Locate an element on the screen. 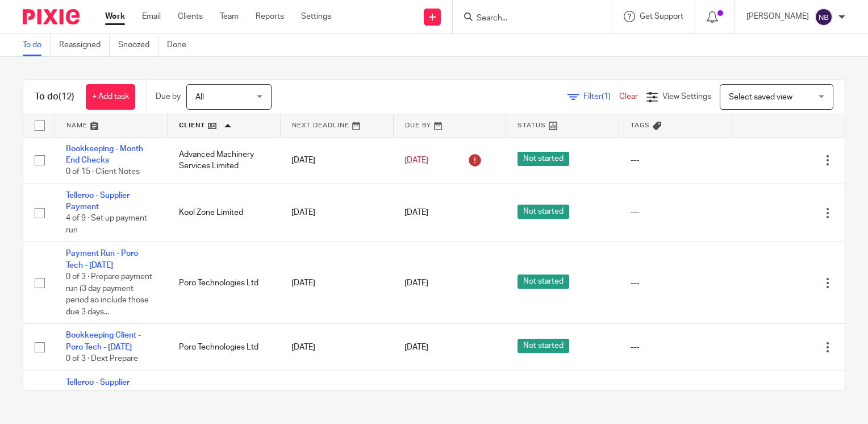 The image size is (868, 424). a: Reassigned is located at coordinates (84, 45).